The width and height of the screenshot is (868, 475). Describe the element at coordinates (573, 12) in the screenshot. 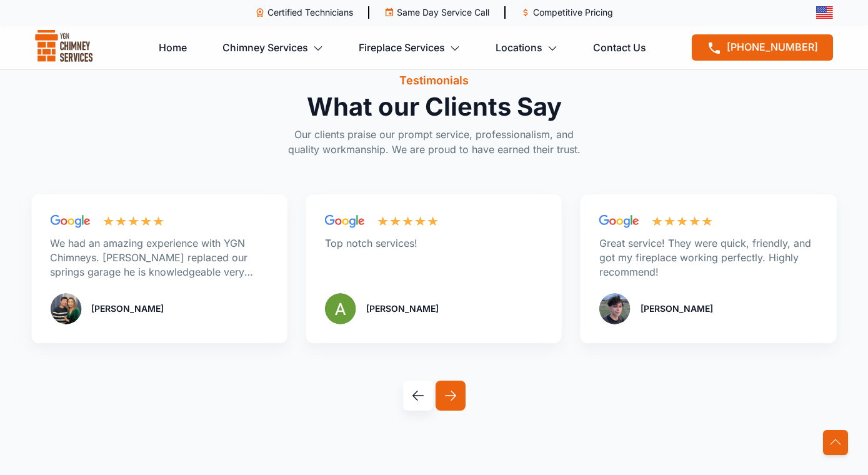

I see `p: Competitive Pricing` at that location.